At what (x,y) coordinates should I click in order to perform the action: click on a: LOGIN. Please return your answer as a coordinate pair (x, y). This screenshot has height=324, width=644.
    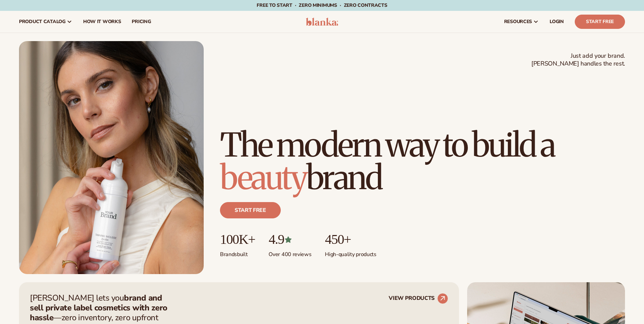
    Looking at the image, I should click on (557, 22).